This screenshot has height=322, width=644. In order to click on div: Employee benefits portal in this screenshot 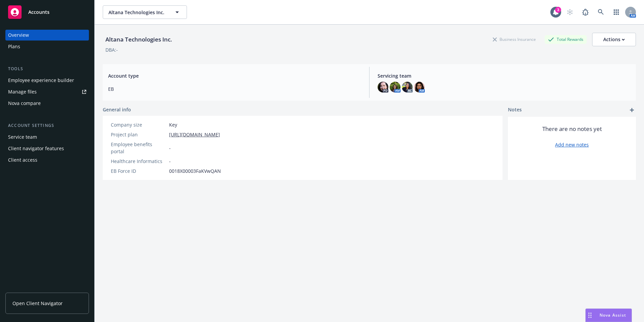, I will do `click(139, 148)`.